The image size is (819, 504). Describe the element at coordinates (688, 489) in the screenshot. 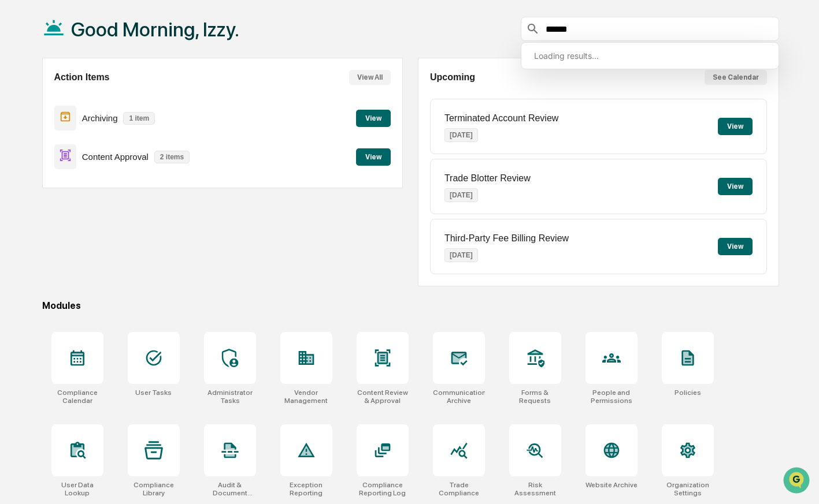

I see `div: Organization Settings` at that location.